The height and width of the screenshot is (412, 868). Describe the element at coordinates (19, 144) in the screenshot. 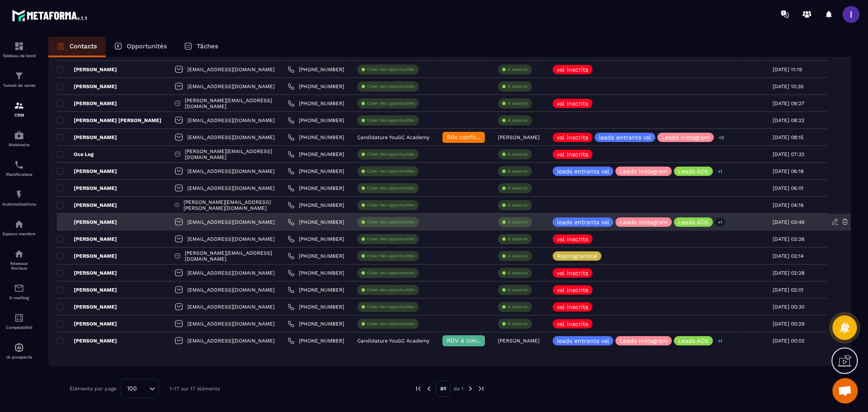

I see `p: Webinaire` at that location.